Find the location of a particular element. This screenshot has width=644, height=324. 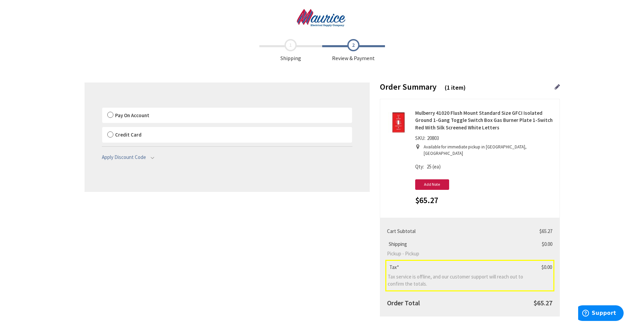

span: Review & Payment is located at coordinates (353, 51).